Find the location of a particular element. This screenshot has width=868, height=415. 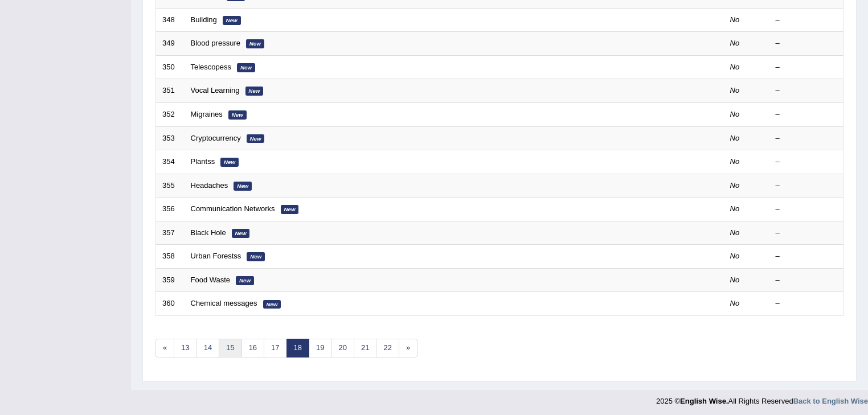

a: Migraines is located at coordinates (207, 114).